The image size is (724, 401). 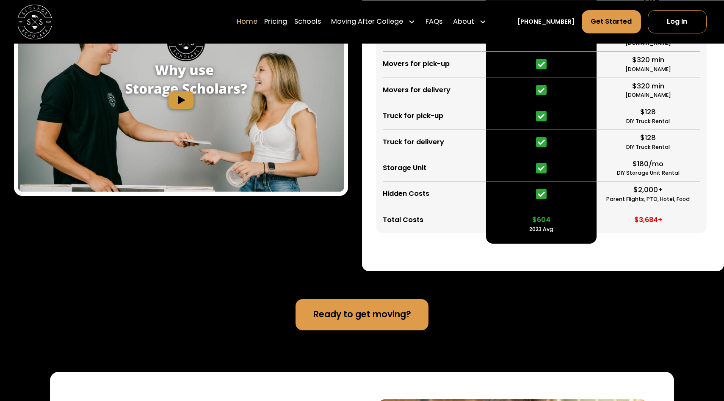 I want to click on a: open lightbox, so click(x=181, y=100).